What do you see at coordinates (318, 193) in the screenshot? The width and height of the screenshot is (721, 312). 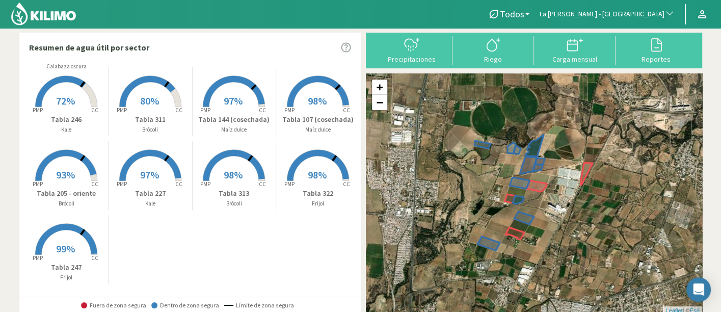 I see `p: Tabla 322` at bounding box center [318, 193].